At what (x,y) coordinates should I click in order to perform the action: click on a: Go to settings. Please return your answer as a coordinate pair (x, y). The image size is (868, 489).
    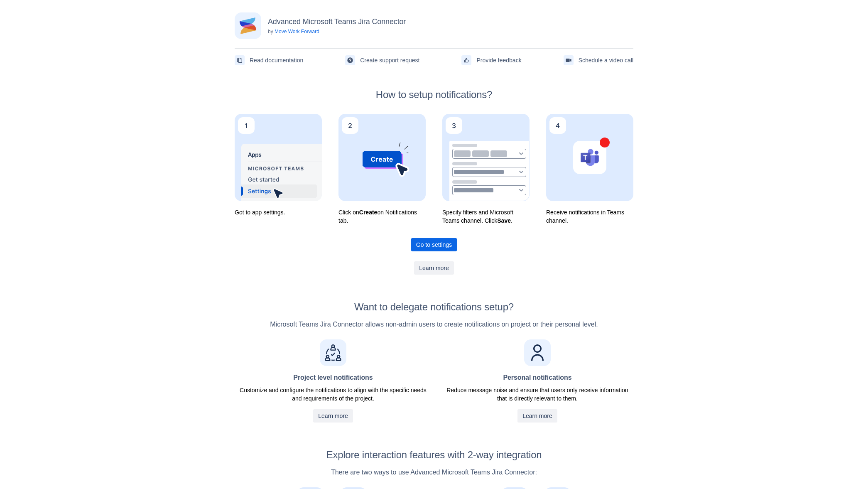
    Looking at the image, I should click on (434, 244).